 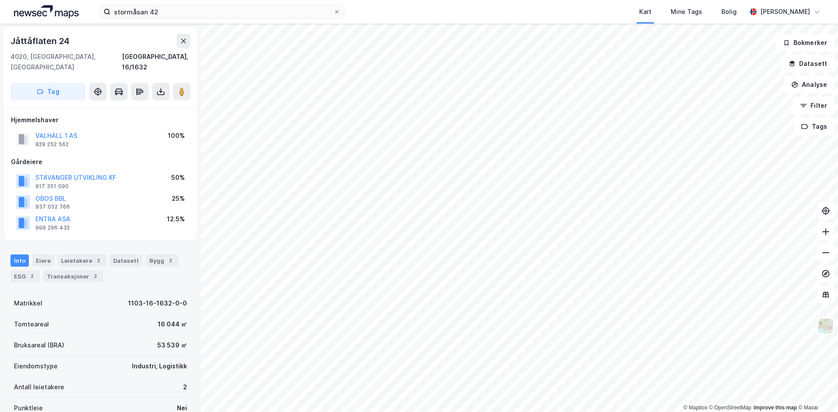 What do you see at coordinates (28, 304) in the screenshot?
I see `div: Matrikkel` at bounding box center [28, 304].